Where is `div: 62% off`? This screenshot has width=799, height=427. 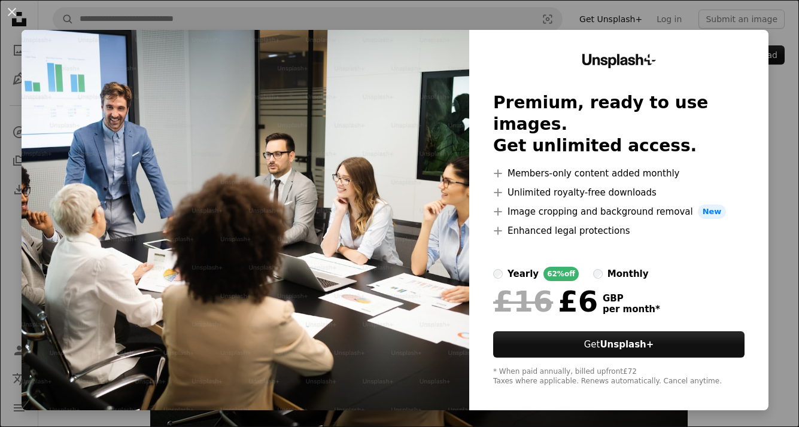 div: 62% off is located at coordinates (561, 274).